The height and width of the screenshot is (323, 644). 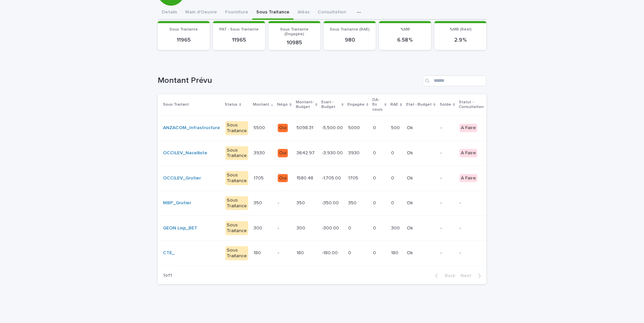 What do you see at coordinates (473, 104) in the screenshot?
I see `p: Statut - Consultation` at bounding box center [473, 104].